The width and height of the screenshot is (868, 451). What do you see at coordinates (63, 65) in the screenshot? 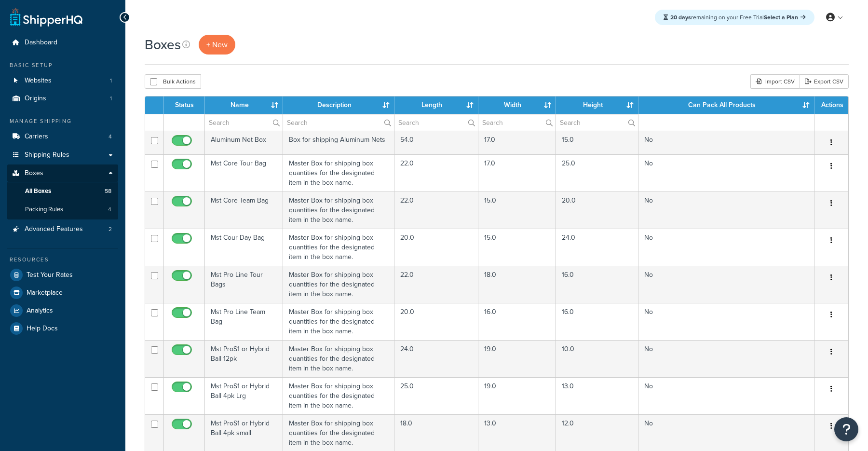
I see `div: Basic Setup` at bounding box center [63, 65].